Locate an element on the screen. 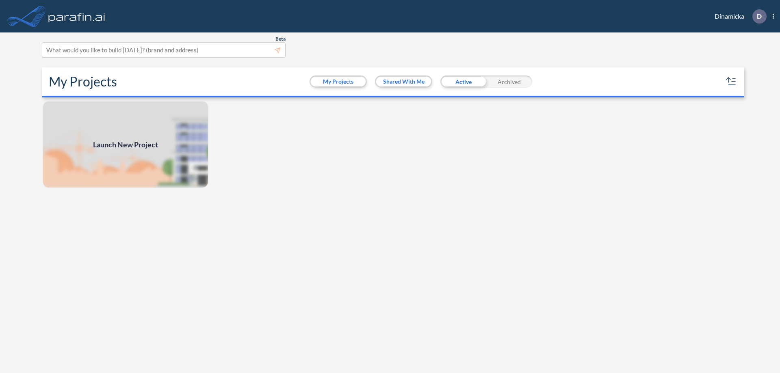 The width and height of the screenshot is (780, 373). div: Dinamicka is located at coordinates (738, 16).